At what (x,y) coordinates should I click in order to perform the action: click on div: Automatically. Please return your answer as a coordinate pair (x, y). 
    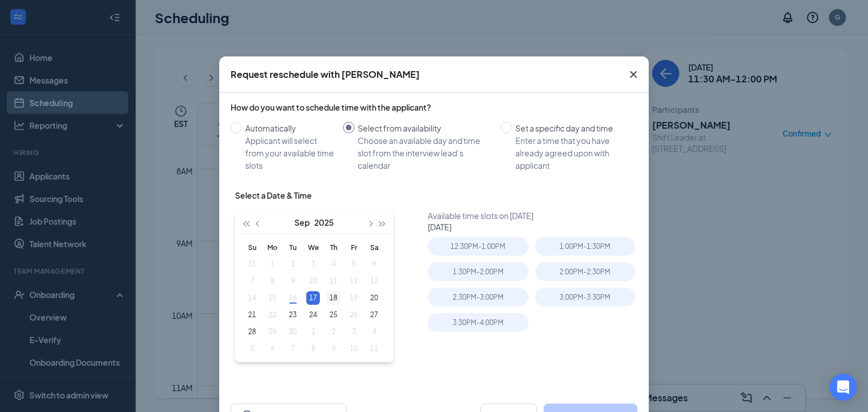
    Looking at the image, I should click on (290, 128).